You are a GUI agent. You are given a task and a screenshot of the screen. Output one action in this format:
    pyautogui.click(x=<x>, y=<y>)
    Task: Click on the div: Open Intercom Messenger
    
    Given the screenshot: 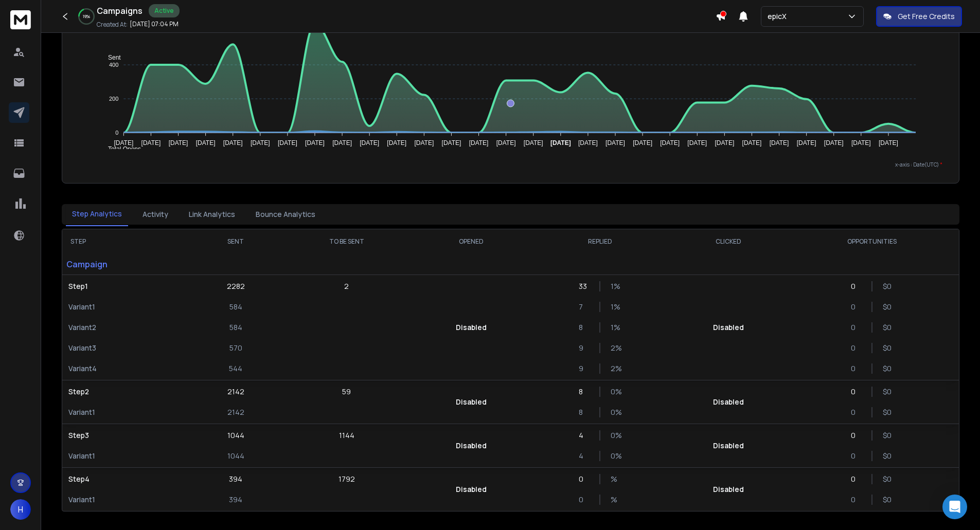 What is the action you would take?
    pyautogui.click(x=954, y=507)
    